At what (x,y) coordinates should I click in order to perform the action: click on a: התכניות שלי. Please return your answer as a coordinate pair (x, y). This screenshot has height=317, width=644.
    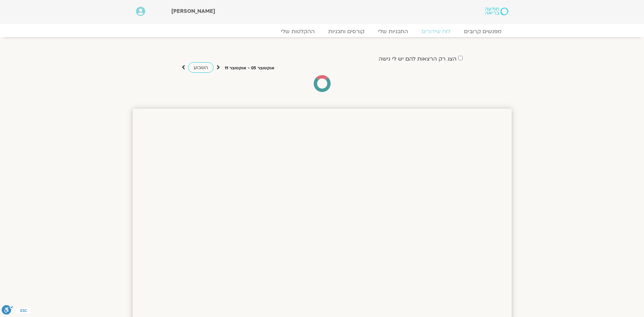
    Looking at the image, I should click on (393, 31).